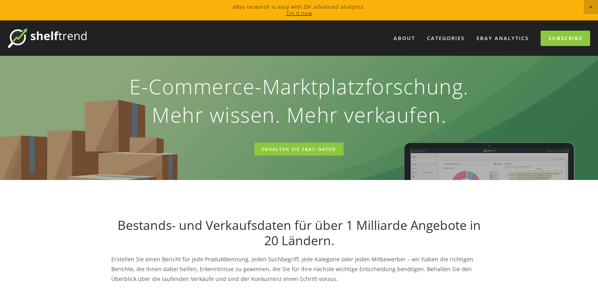 This screenshot has width=598, height=290. I want to click on a: ERHALTEN SIE EBAY-DATEN, so click(299, 149).